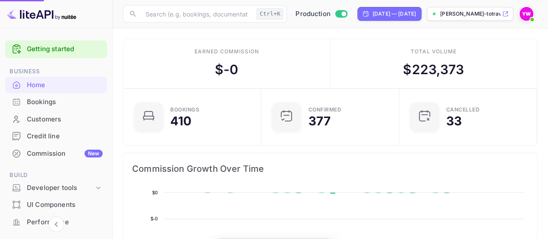 This screenshot has width=548, height=239. I want to click on a: Getting started, so click(65, 49).